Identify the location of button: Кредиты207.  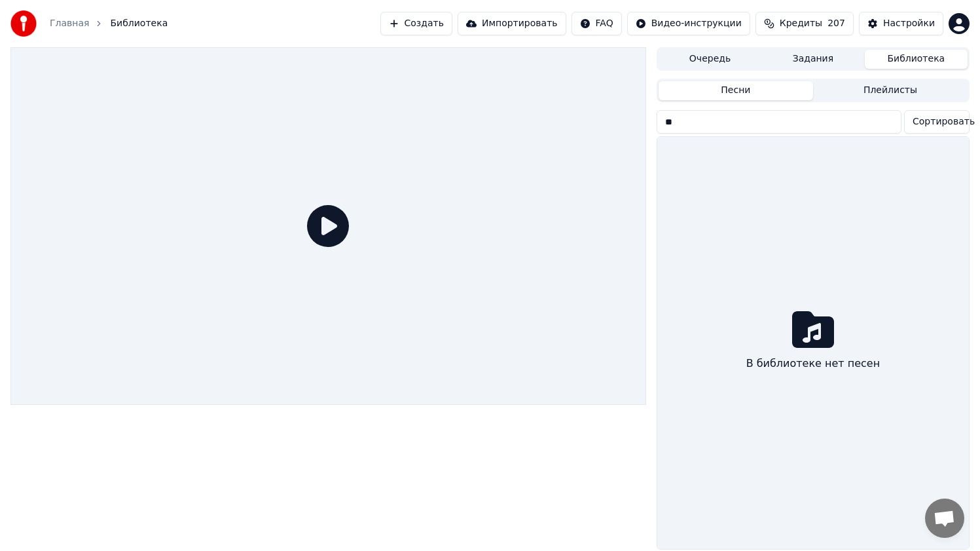
(805, 24).